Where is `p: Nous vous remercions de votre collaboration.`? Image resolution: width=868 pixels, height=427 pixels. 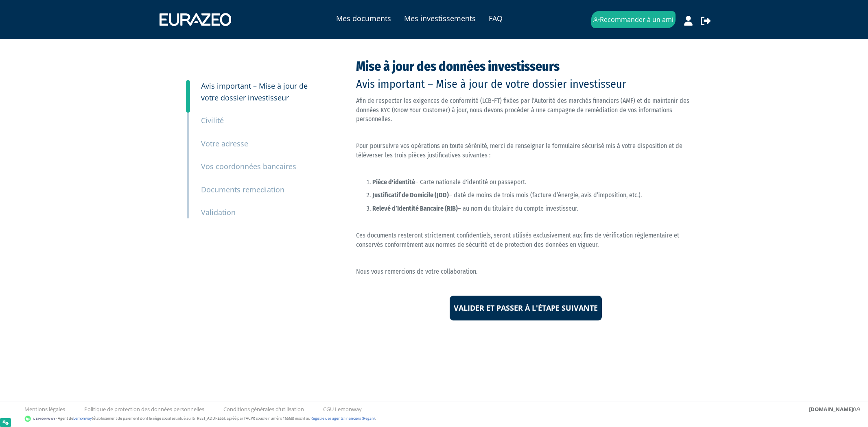 p: Nous vous remercions de votre collaboration. is located at coordinates (526, 272).